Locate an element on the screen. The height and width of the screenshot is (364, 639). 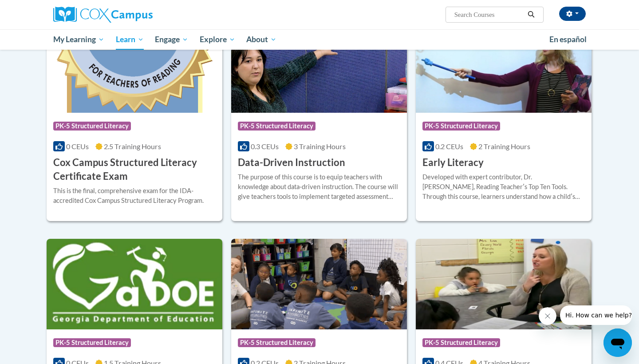
span: 0.2 CEUs is located at coordinates (449, 146).